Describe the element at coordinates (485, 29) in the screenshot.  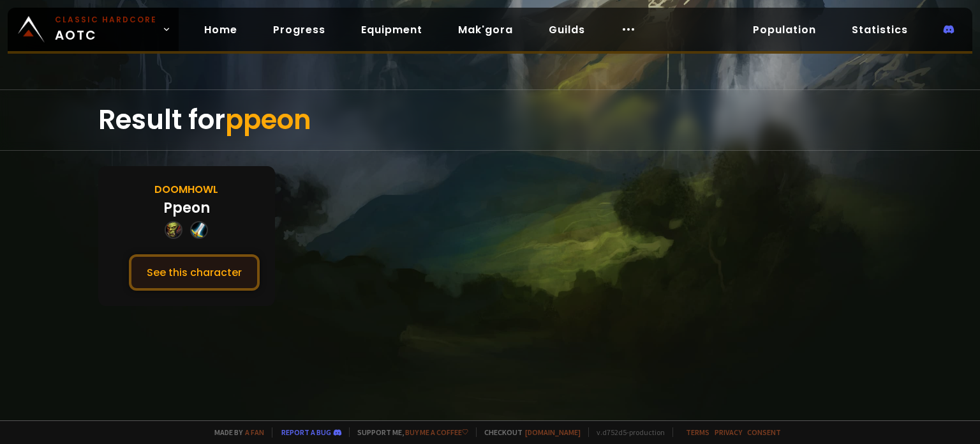
I see `a: Mak'gora` at that location.